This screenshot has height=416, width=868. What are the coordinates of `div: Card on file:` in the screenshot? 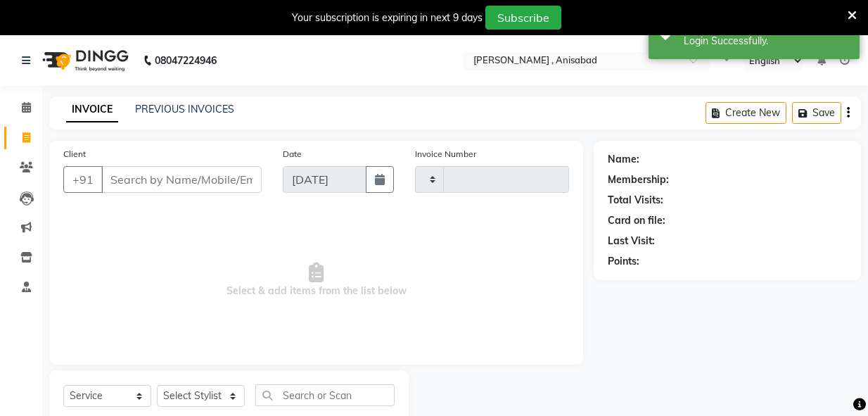 It's located at (636, 221).